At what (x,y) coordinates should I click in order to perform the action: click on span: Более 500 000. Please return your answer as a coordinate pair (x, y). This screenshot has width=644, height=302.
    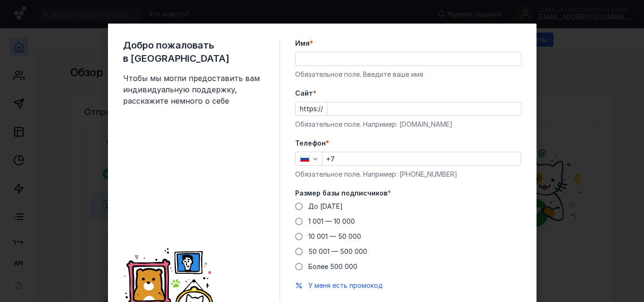
    Looking at the image, I should click on (333, 266).